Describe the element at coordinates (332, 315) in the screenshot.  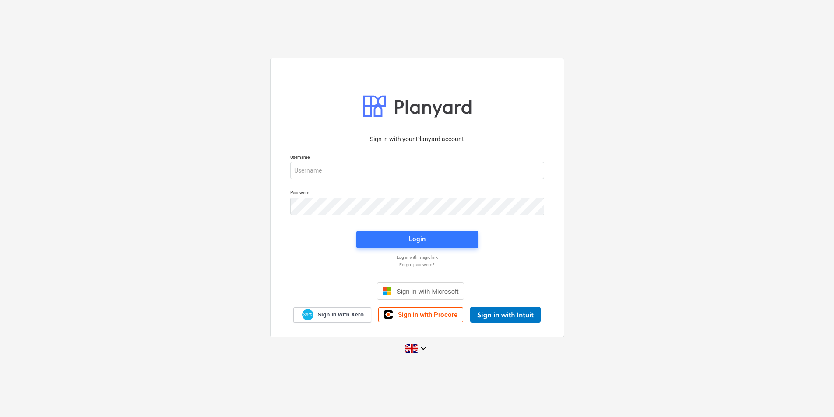
I see `a: Sign in with Xero` at that location.